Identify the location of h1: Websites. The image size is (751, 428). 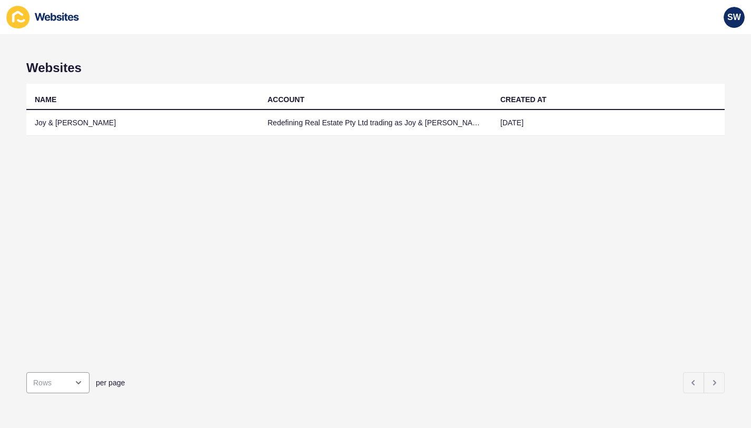
(375, 68).